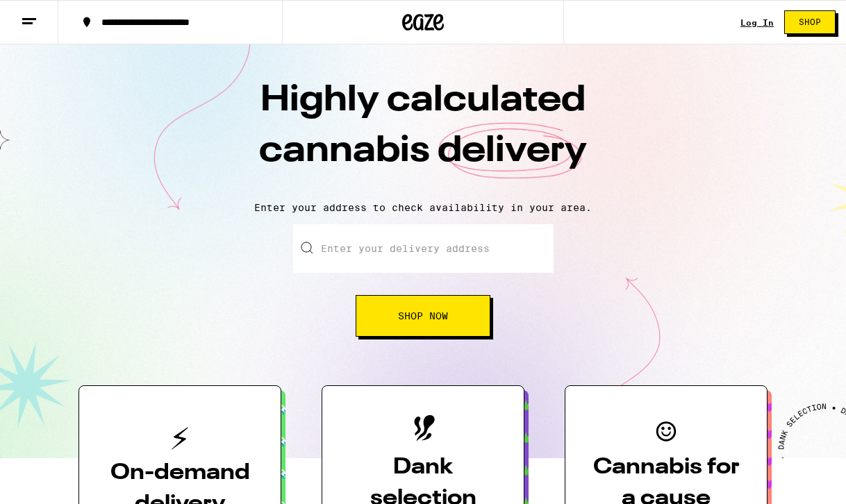 Image resolution: width=846 pixels, height=504 pixels. What do you see at coordinates (423, 316) in the screenshot?
I see `button: Shop Now` at bounding box center [423, 316].